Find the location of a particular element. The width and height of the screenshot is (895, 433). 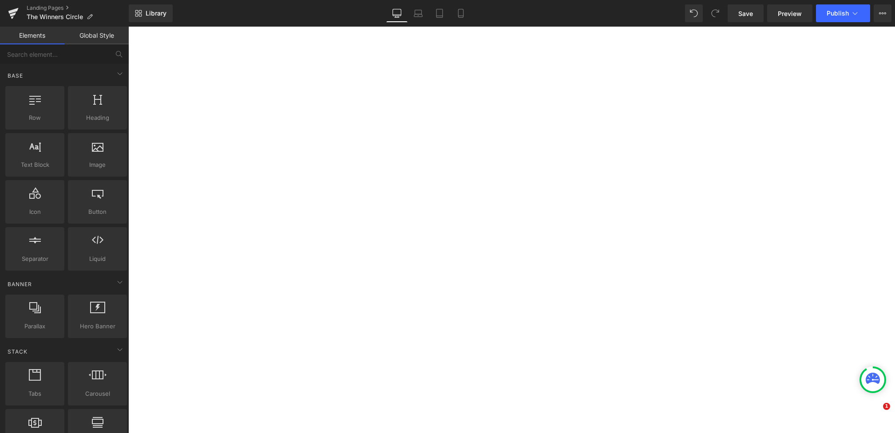

span: Parallax is located at coordinates (35, 326).